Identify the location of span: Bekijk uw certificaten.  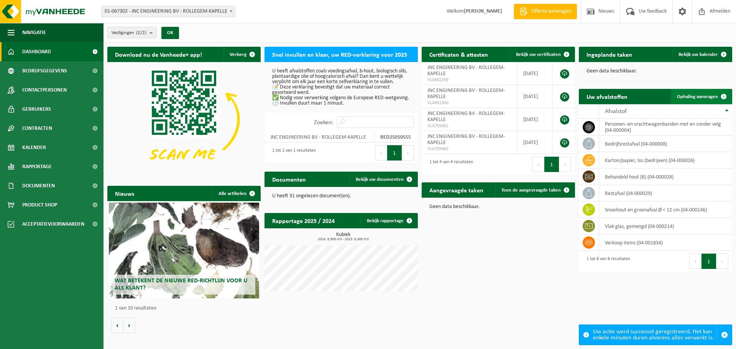
(538, 54).